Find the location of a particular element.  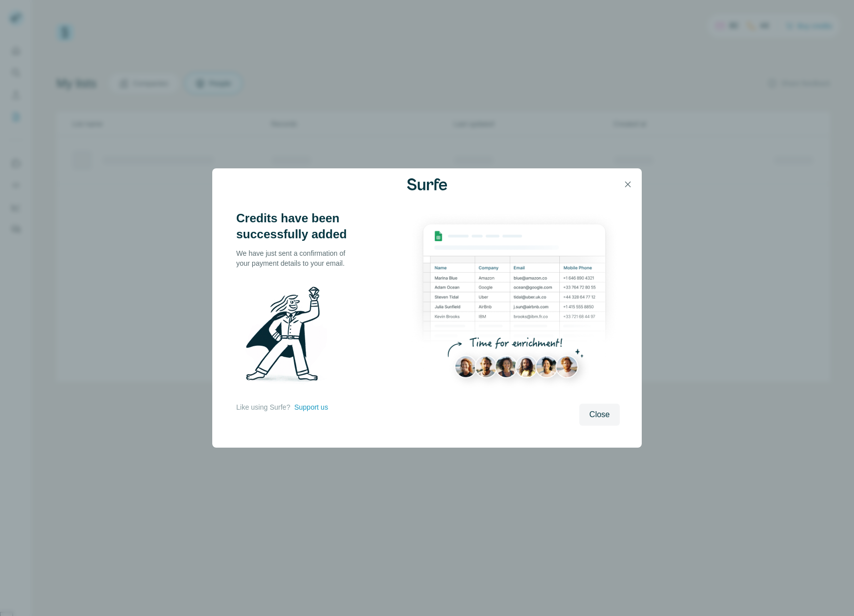

img: Surfe Illustration - Man holding diamond is located at coordinates (289, 336).